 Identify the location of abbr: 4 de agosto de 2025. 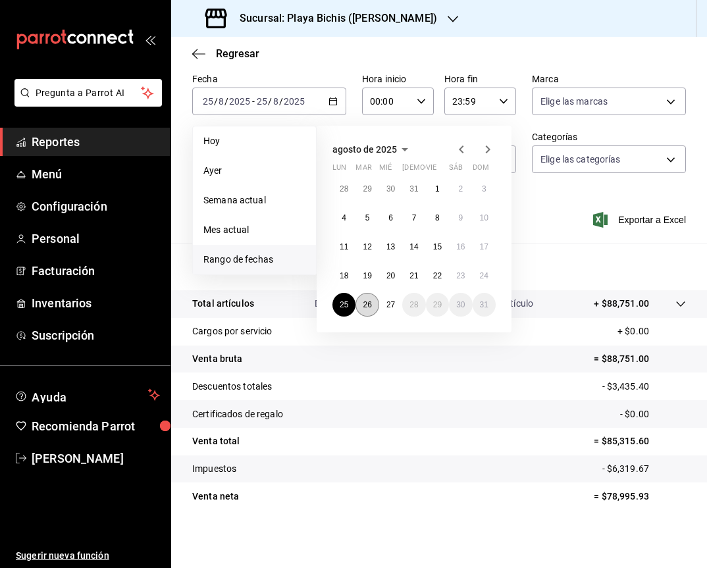
(343, 218).